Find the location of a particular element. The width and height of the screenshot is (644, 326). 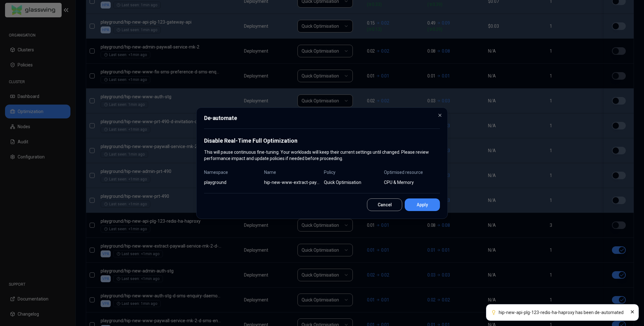

span: Optimised resource is located at coordinates (412, 172).